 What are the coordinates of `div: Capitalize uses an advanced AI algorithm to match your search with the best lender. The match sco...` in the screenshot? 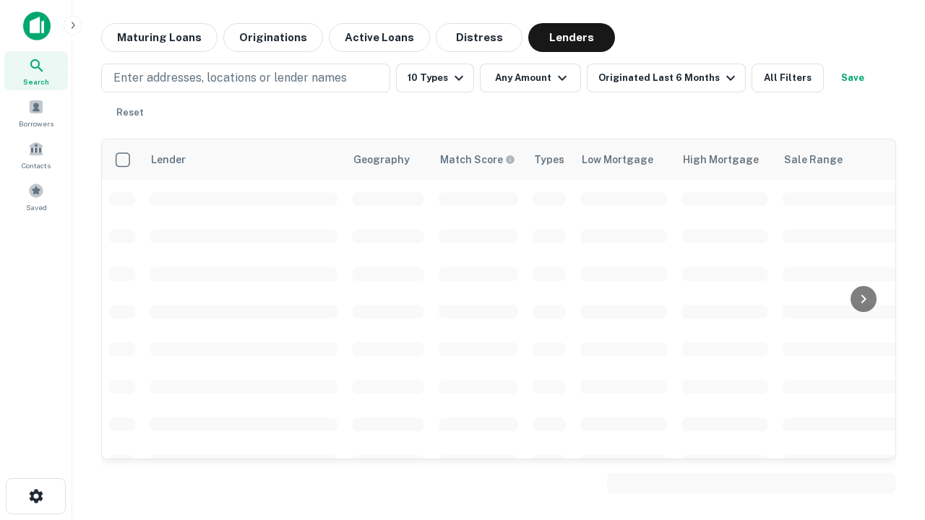 It's located at (478, 160).